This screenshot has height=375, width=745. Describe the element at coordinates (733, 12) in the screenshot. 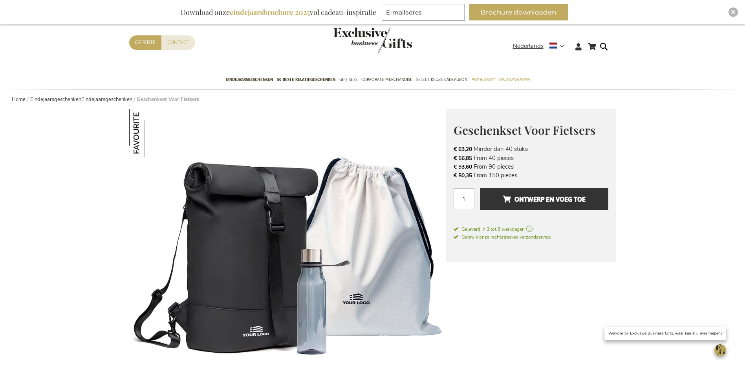

I see `div: Close` at that location.